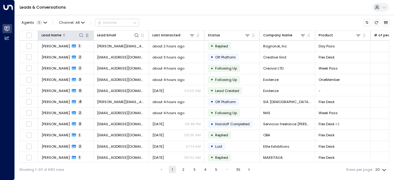  I want to click on span: about 3 hours ago, so click(169, 57).